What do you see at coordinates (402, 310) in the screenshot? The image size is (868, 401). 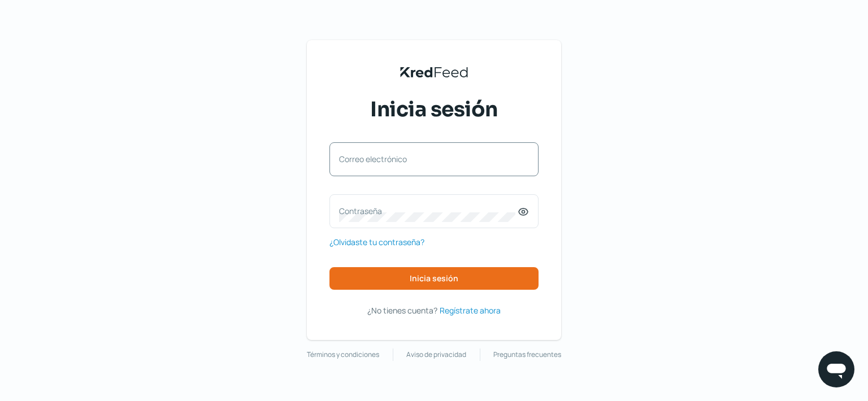 I see `span: ¿No tienes cuenta?` at bounding box center [402, 310].